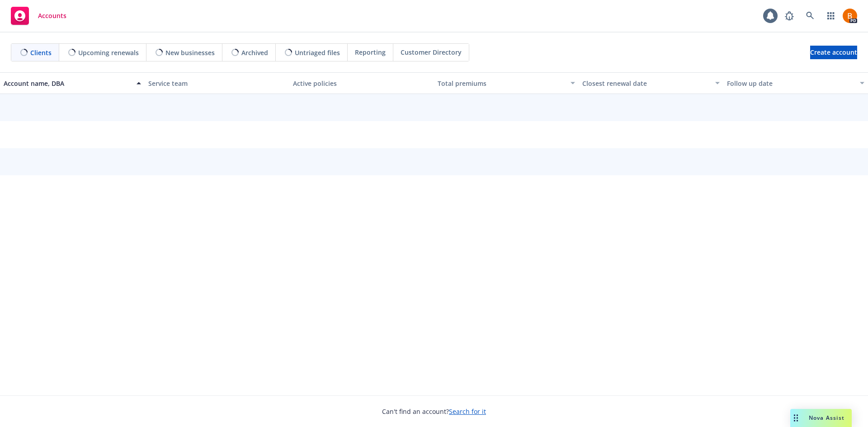 This screenshot has height=427, width=868. I want to click on a: Switch app, so click(831, 16).